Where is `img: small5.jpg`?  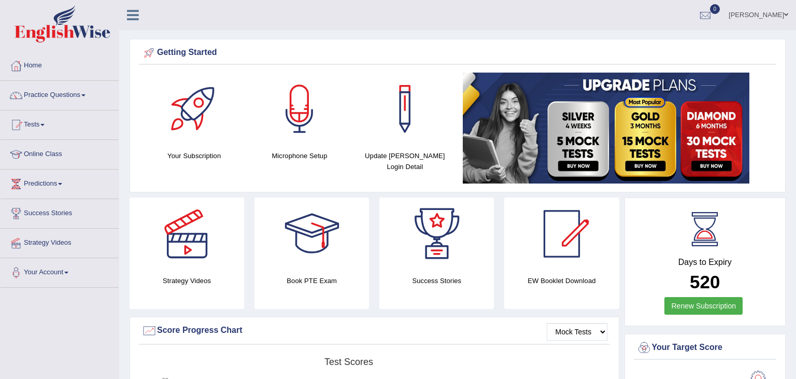
img: small5.jpg is located at coordinates (606, 128).